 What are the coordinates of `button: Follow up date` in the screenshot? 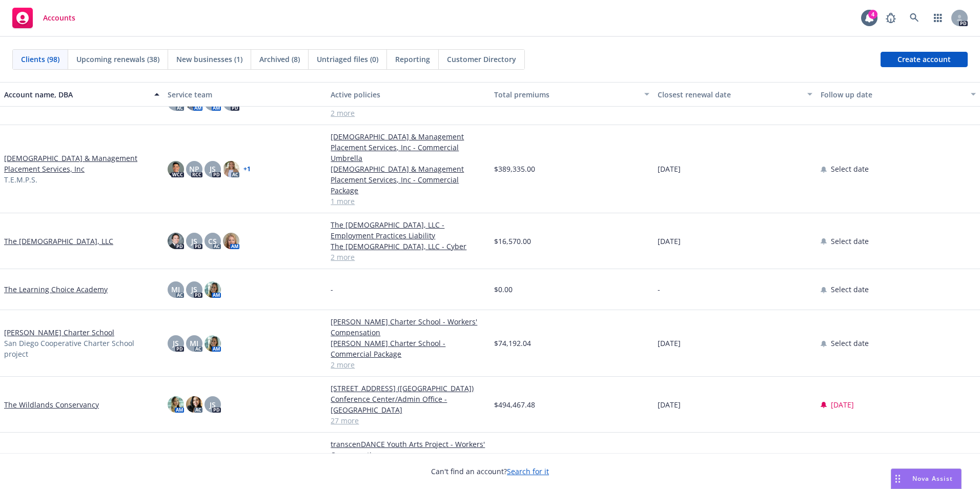 It's located at (897, 94).